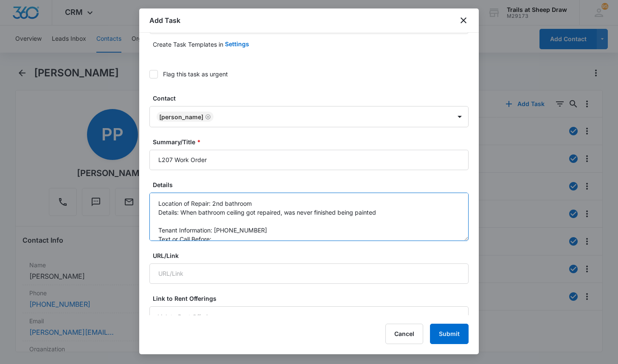  I want to click on label: URL/Link, so click(312, 255).